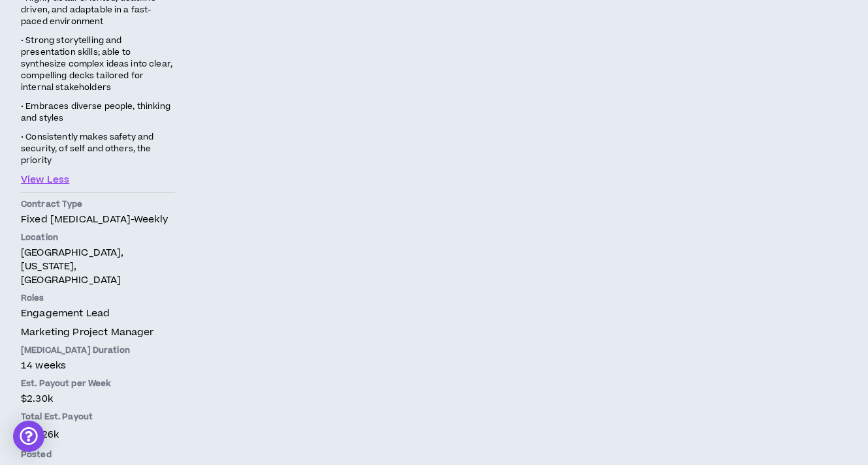  What do you see at coordinates (87, 149) in the screenshot?
I see `span: • Consistently makes safety and security, of self and others, the priority` at bounding box center [87, 149].